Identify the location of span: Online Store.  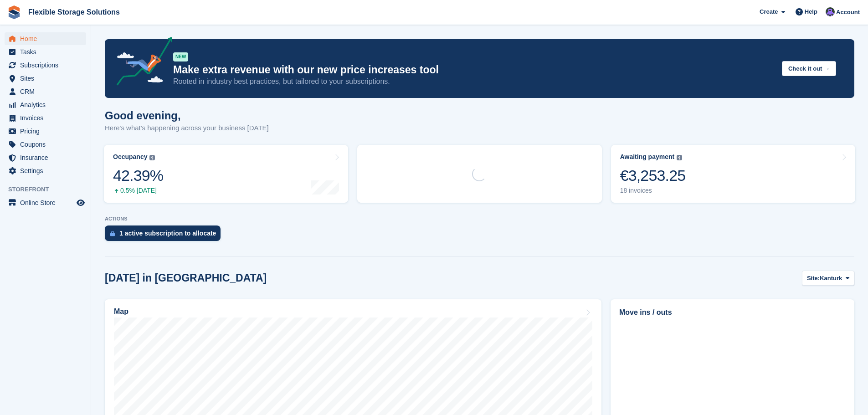
(47, 203).